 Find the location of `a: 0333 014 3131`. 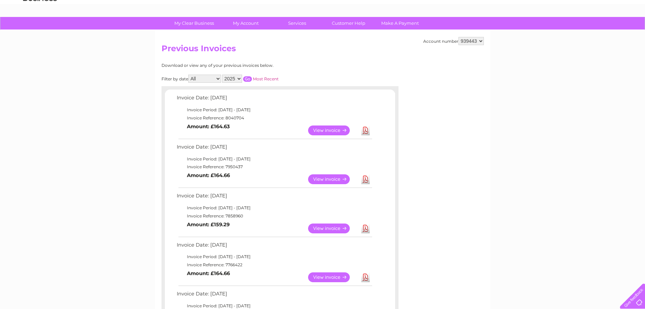

a: 0333 014 3131 is located at coordinates (541, 7).